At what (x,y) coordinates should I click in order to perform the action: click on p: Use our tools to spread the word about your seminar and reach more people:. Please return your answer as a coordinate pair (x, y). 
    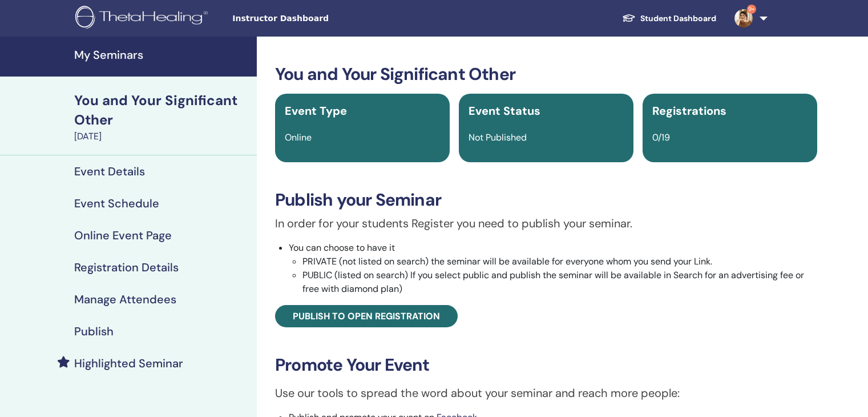
    Looking at the image, I should click on (546, 393).